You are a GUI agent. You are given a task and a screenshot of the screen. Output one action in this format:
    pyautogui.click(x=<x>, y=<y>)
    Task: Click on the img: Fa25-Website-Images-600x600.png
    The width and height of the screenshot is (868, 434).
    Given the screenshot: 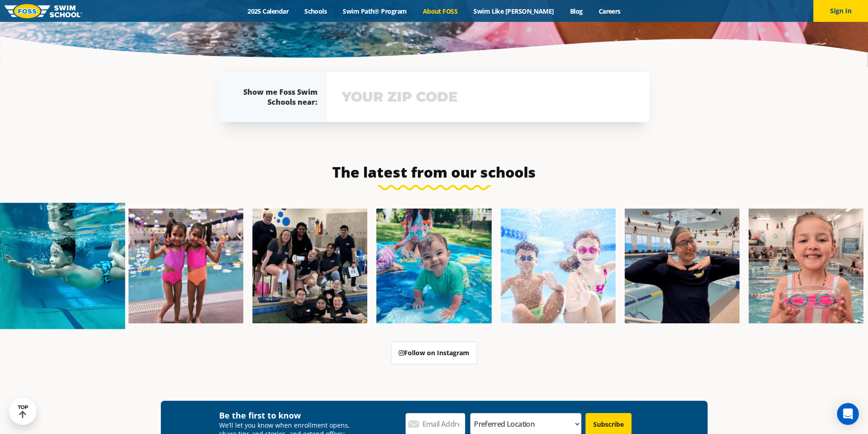 What is the action you would take?
    pyautogui.click(x=433, y=266)
    